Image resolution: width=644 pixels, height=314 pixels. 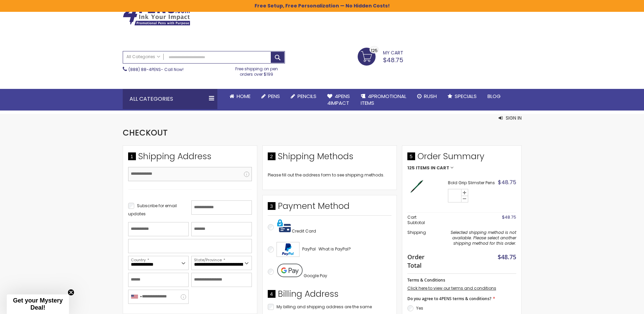 What do you see at coordinates (330, 158) in the screenshot?
I see `div: Shipping Methods` at bounding box center [330, 158].